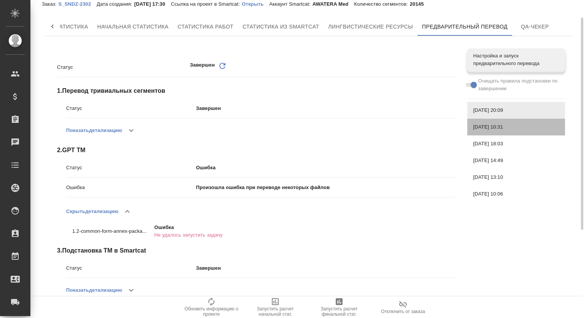 Image resolution: width=584 pixels, height=318 pixels. I want to click on span: QA-чекер, so click(535, 27).